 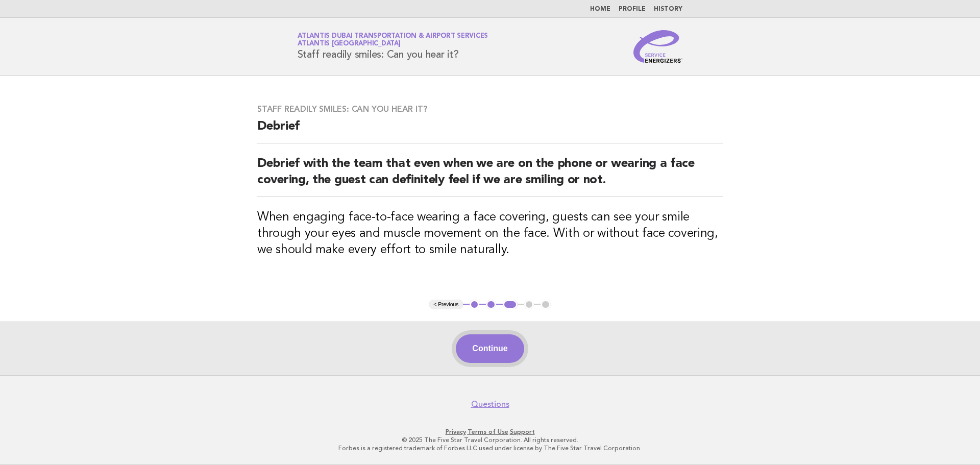 What do you see at coordinates (658, 46) in the screenshot?
I see `img: Service Energizers` at bounding box center [658, 46].